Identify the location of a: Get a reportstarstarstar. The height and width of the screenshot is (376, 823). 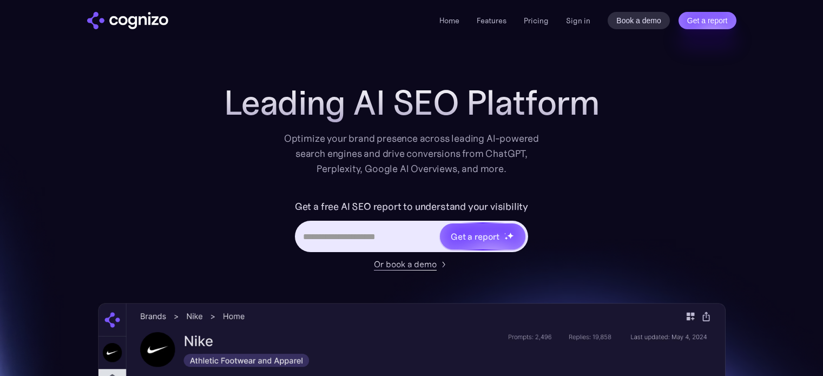
(483, 237).